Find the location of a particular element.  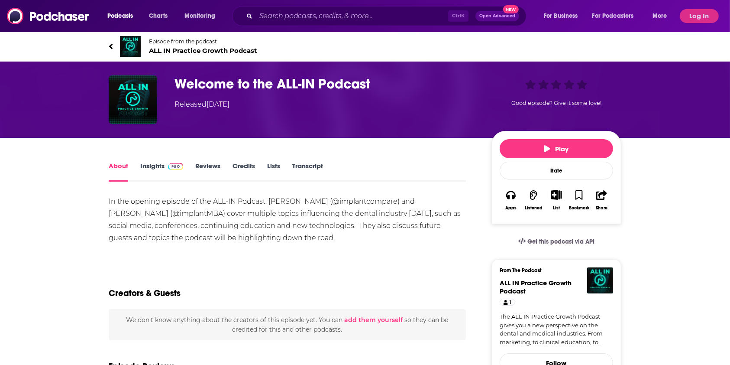

h2: Creators & Guests is located at coordinates (145, 293).